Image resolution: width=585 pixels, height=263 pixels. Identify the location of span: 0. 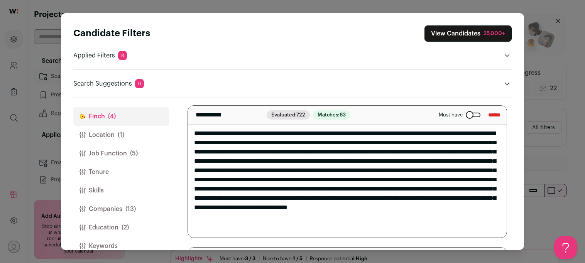
(139, 84).